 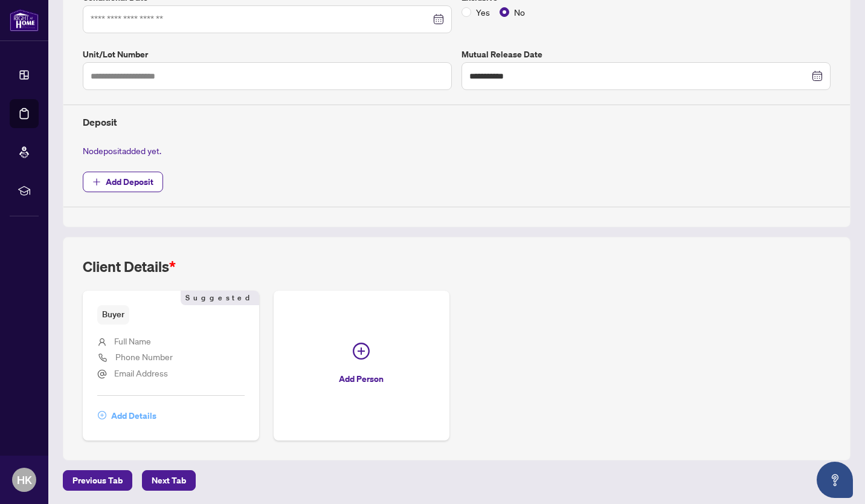 I want to click on span: plus, so click(x=97, y=182).